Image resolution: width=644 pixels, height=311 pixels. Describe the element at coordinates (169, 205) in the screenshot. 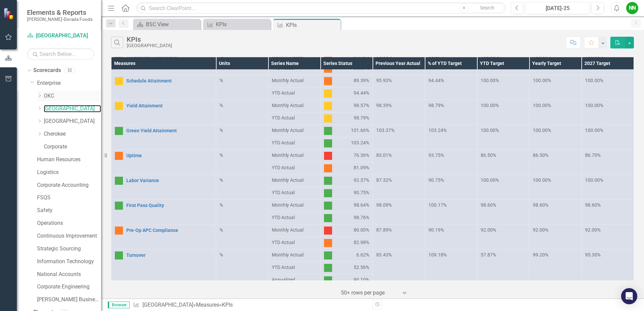

I see `a: First Pass Quality` at that location.